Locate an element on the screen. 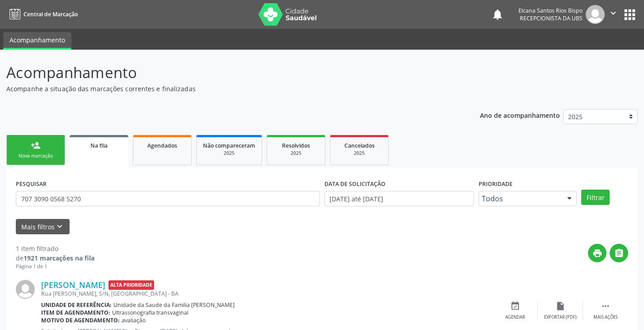 This screenshot has width=644, height=330. button: apps is located at coordinates (629, 14).